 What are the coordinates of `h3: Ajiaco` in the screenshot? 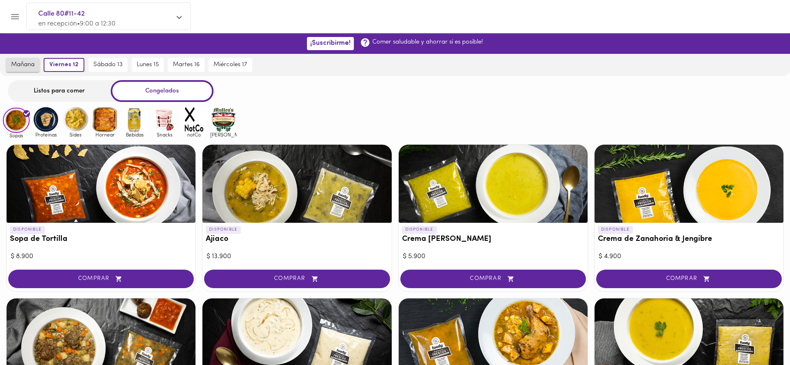 It's located at (297, 239).